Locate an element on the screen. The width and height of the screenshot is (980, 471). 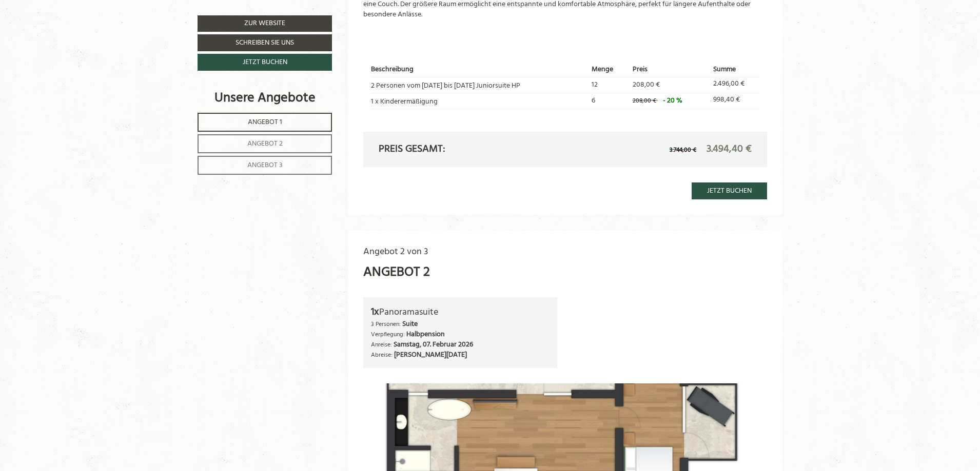
span: Angebot 2 is located at coordinates (265, 144).